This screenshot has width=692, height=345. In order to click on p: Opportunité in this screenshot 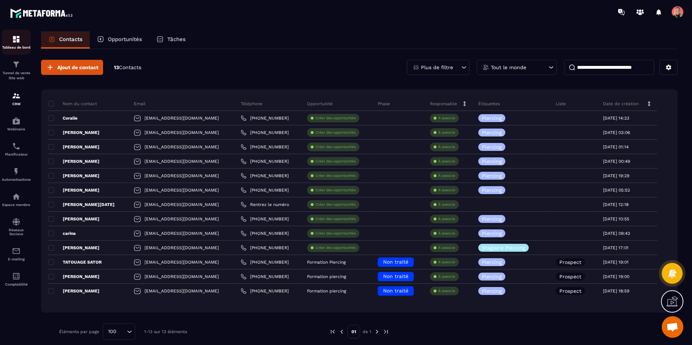, I will do `click(319, 104)`.